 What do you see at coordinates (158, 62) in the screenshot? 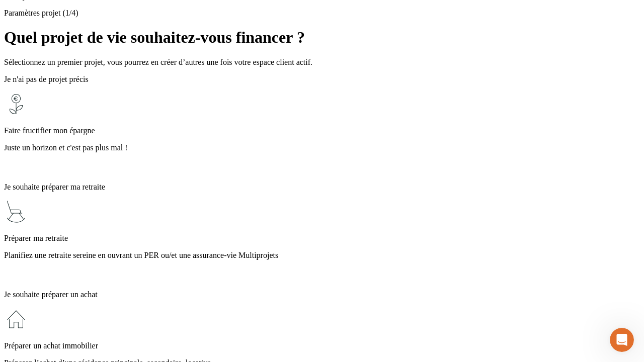
I see `span: Sélectionnez un premier projet, vous pourrez en créer d’autres une fois votre espace client actif.` at bounding box center [158, 62].